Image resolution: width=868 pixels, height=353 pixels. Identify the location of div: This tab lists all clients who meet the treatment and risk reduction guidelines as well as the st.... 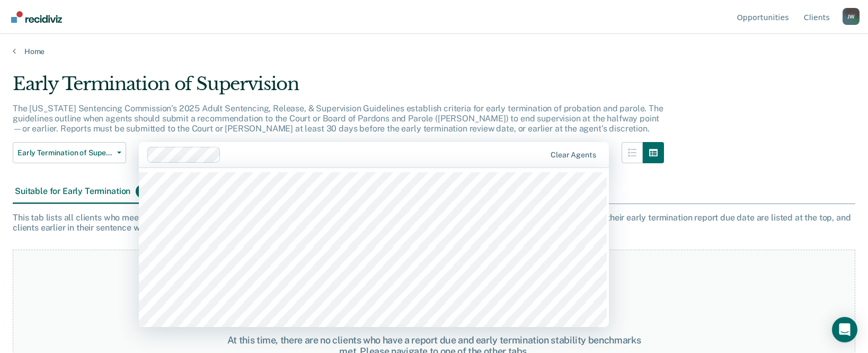
(434, 223).